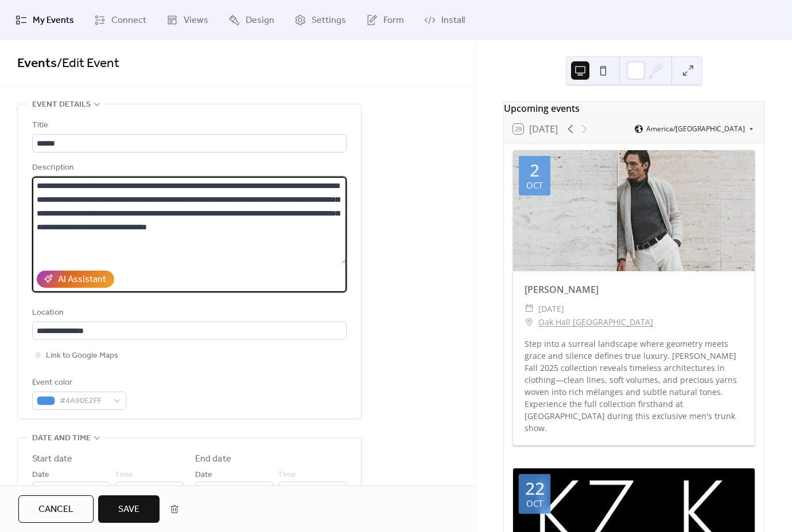  Describe the element at coordinates (82, 356) in the screenshot. I see `span: Link to Google Maps` at that location.